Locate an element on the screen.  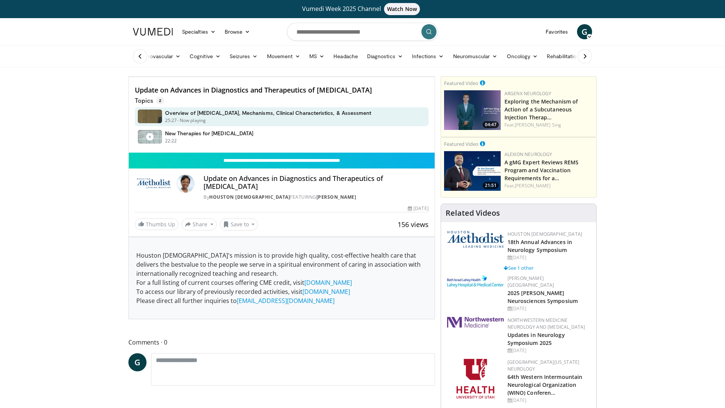
img: Houston Methodist is located at coordinates (154, 183).